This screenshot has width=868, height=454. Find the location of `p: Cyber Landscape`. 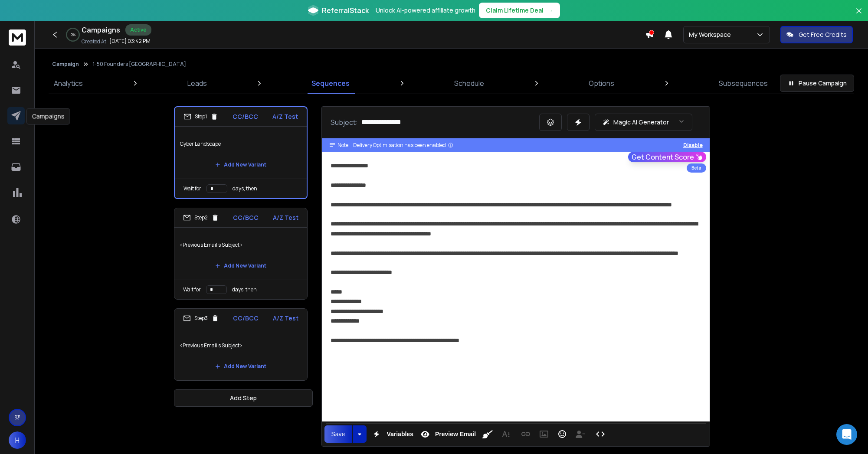

p: Cyber Landscape is located at coordinates (241, 144).